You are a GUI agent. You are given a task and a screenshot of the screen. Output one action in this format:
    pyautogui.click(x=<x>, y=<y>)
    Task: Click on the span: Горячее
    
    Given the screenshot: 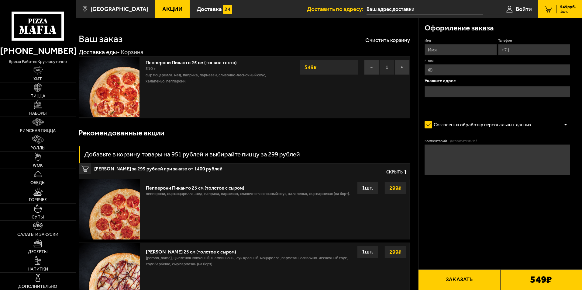 What is the action you would take?
    pyautogui.click(x=38, y=200)
    